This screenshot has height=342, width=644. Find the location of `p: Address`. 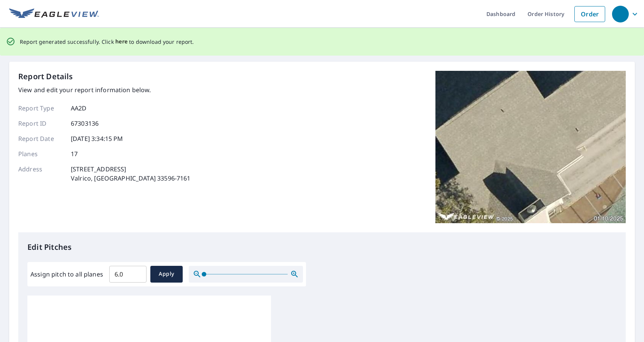

p: Address is located at coordinates (41, 174).